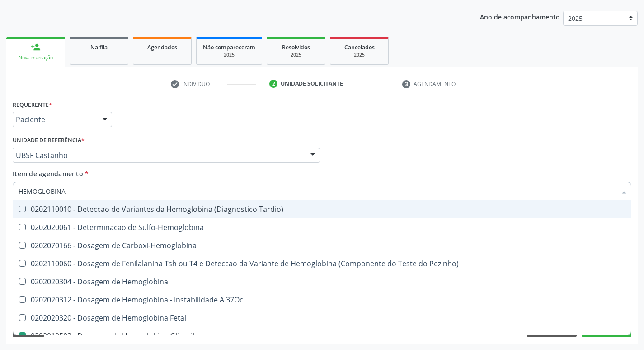 The width and height of the screenshot is (644, 350). What do you see at coordinates (317, 191) in the screenshot?
I see `input: Buscar por procedimentos` at bounding box center [317, 191].